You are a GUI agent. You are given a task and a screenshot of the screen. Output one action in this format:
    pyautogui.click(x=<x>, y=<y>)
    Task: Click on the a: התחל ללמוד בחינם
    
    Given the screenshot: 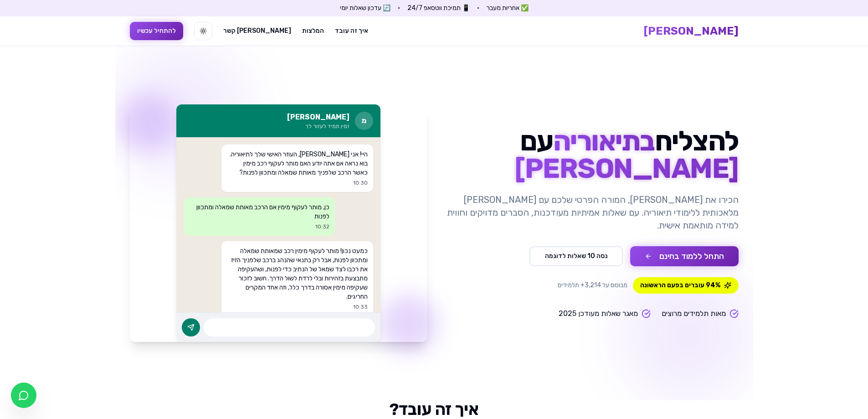 What is the action you would take?
    pyautogui.click(x=684, y=256)
    